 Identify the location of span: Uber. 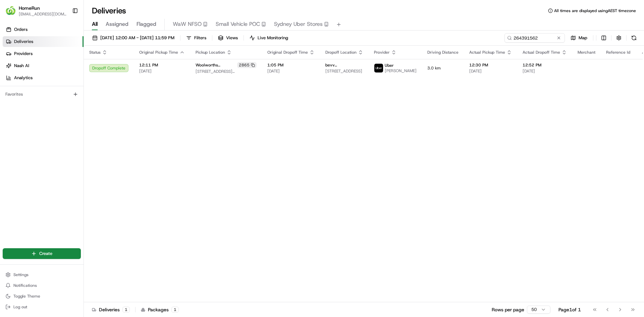
(389, 66).